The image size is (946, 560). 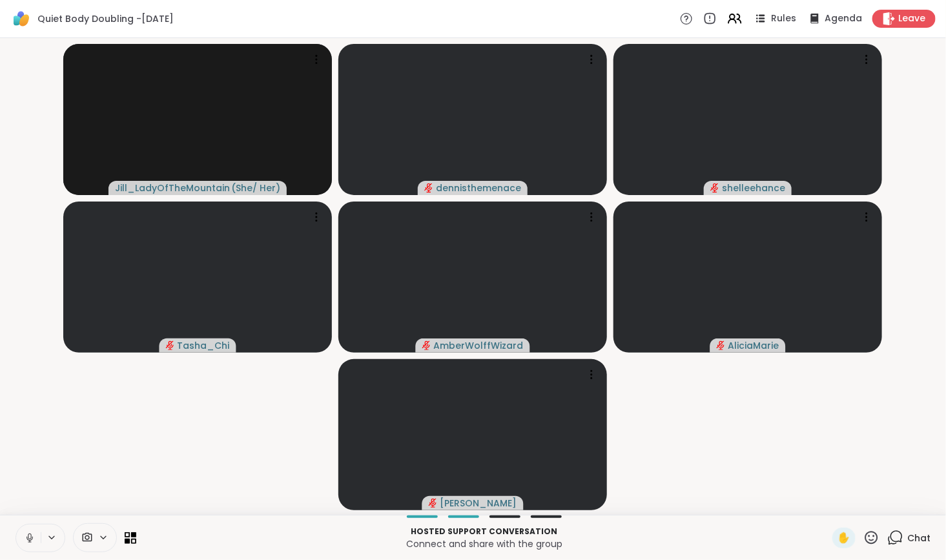 I want to click on span: Agenda, so click(x=844, y=19).